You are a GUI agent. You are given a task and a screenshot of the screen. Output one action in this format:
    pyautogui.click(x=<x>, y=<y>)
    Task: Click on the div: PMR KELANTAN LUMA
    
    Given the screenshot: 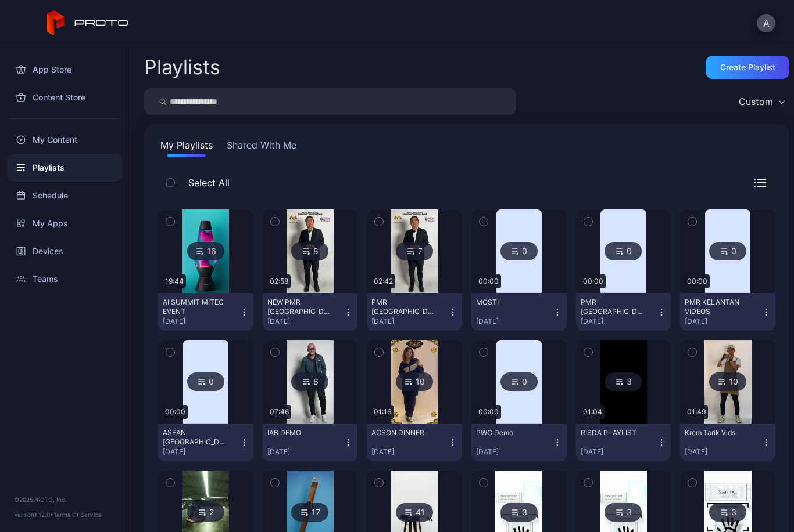 What is the action you would take?
    pyautogui.click(x=403, y=307)
    